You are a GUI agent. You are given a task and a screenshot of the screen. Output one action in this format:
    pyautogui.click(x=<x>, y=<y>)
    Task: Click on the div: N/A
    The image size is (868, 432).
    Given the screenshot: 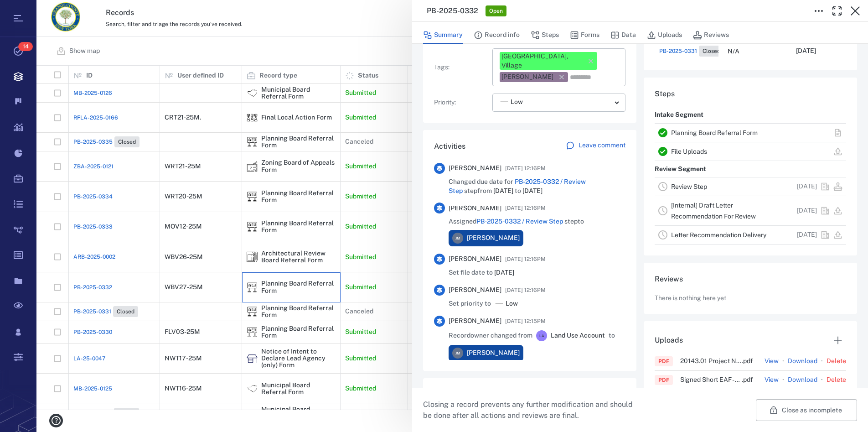 What is the action you would take?
    pyautogui.click(x=733, y=51)
    